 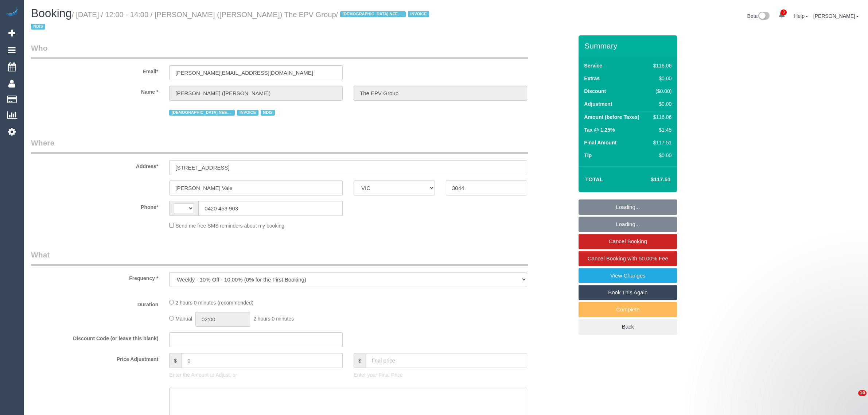 I want to click on label: Service, so click(x=593, y=65).